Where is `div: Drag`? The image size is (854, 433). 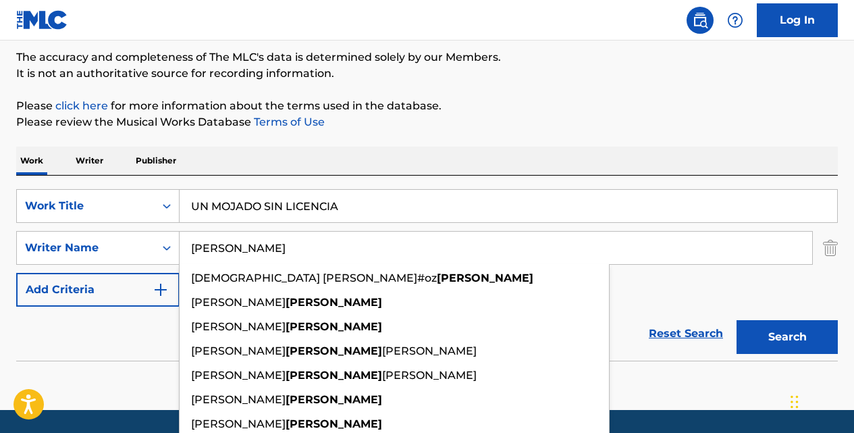
div: Drag is located at coordinates (794, 402).